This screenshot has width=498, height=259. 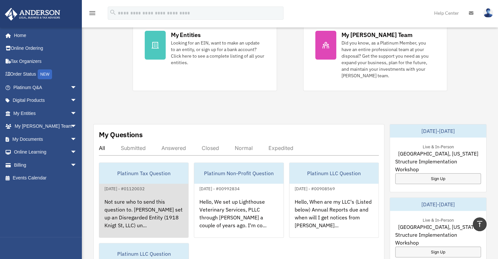 What do you see at coordinates (45, 74) in the screenshot?
I see `a: Order StatusNEW` at bounding box center [45, 74].